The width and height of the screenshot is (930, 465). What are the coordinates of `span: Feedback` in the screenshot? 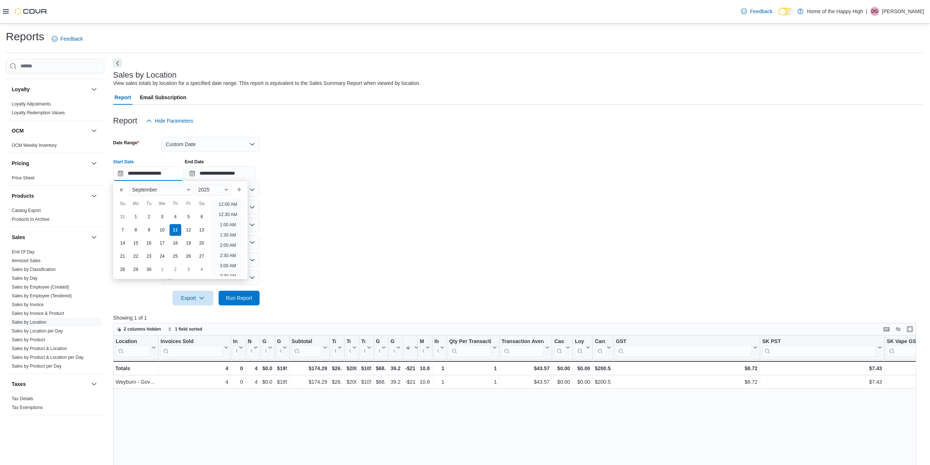 It's located at (760, 11).